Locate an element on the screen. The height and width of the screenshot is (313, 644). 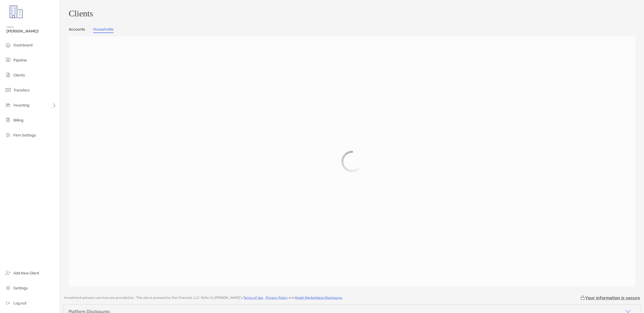
a: Accounts is located at coordinates (77, 30).